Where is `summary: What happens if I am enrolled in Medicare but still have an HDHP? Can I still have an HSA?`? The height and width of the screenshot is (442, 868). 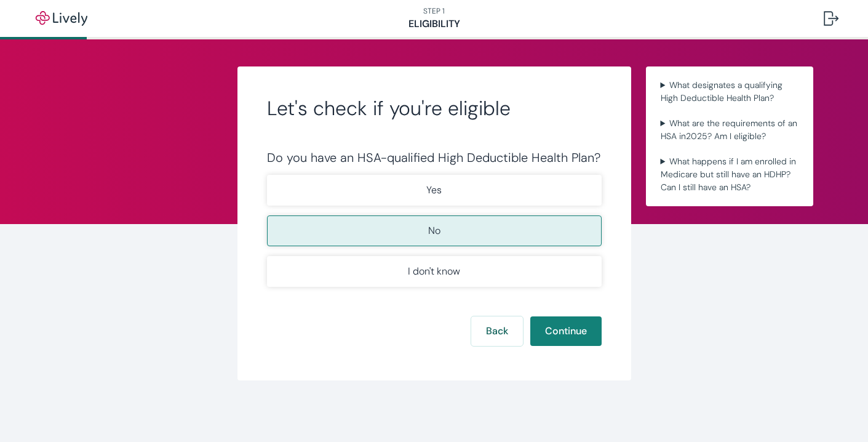
summary: What happens if I am enrolled in Medicare but still have an HDHP? Can I still have an HSA? is located at coordinates (730, 174).